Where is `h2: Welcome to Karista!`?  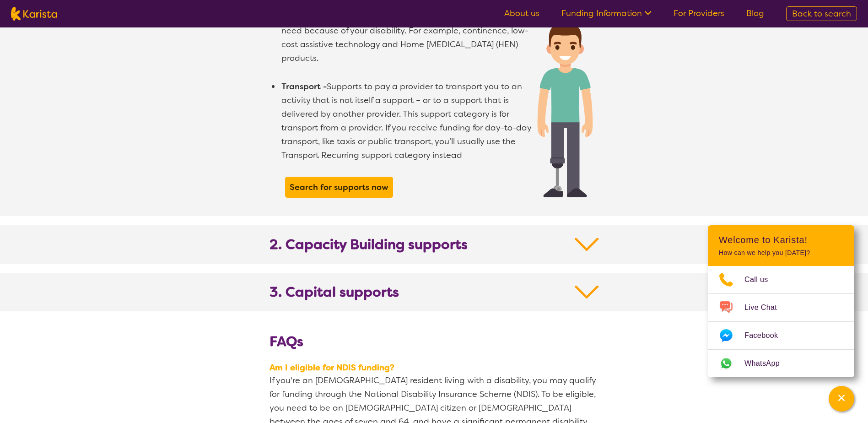
h2: Welcome to Karista! is located at coordinates (781, 240).